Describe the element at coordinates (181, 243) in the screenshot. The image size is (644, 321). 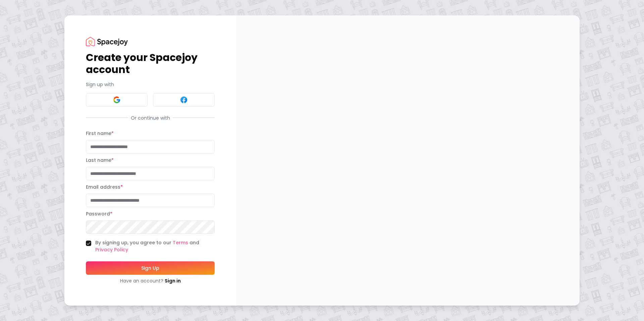
I see `a: Terms` at that location.